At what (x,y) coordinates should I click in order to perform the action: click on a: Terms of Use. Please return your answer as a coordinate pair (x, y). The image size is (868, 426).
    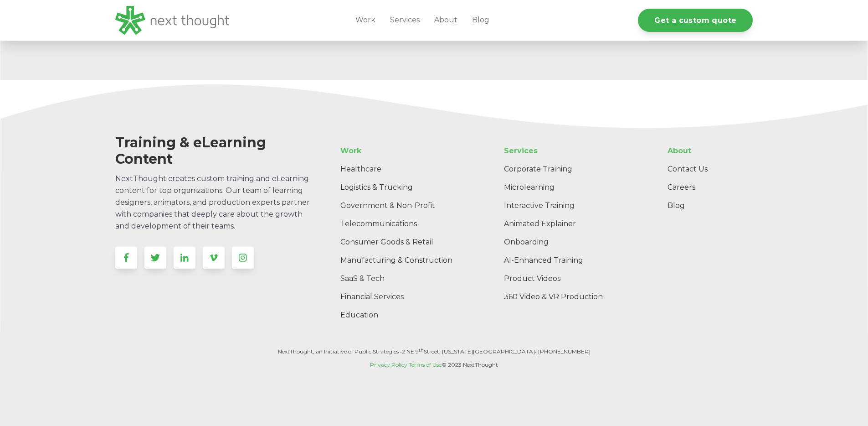
    Looking at the image, I should click on (425, 364).